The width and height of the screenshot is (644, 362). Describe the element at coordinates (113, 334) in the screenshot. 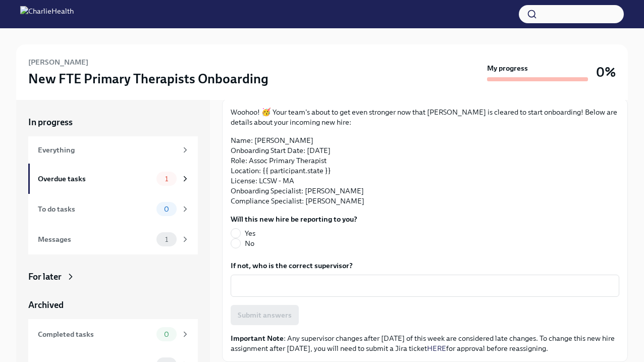

I see `a: Completed tasks0` at that location.